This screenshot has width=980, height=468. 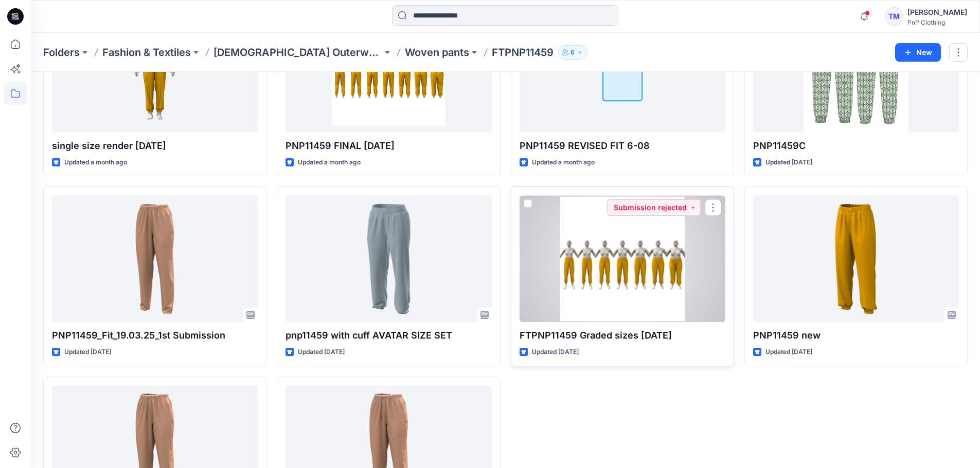 What do you see at coordinates (918, 52) in the screenshot?
I see `button: New` at bounding box center [918, 52].